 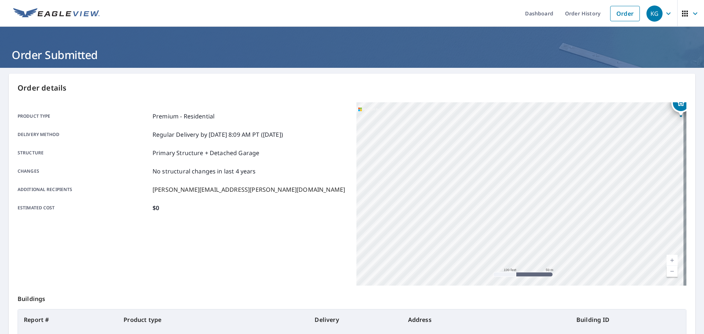 I want to click on p: Estimated cost, so click(x=84, y=208).